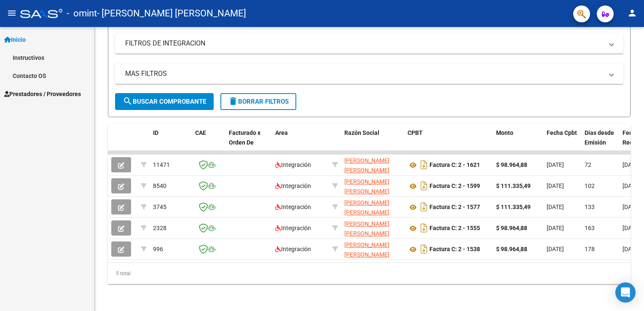 The height and width of the screenshot is (311, 644). What do you see at coordinates (259, 101) in the screenshot?
I see `span: Borrar Filtros` at bounding box center [259, 101].